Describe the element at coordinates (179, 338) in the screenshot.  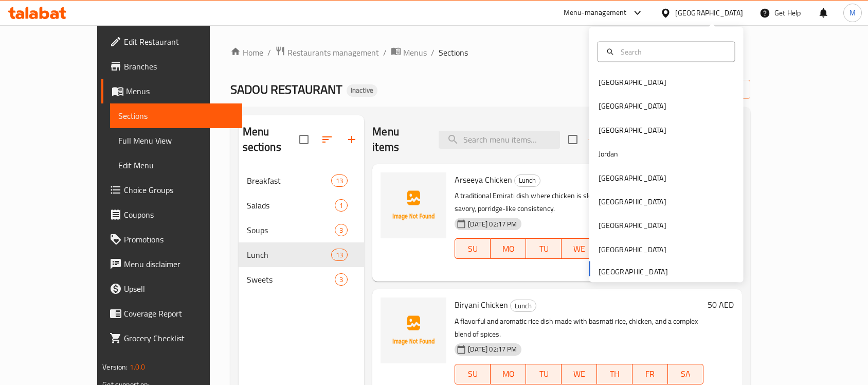
I see `span: Grocery Checklist` at that location.